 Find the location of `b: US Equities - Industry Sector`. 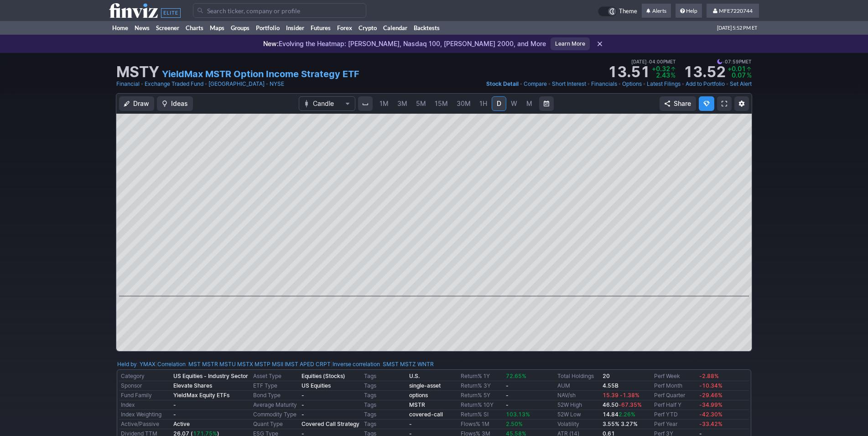

b: US Equities - Industry Sector is located at coordinates (211, 376).